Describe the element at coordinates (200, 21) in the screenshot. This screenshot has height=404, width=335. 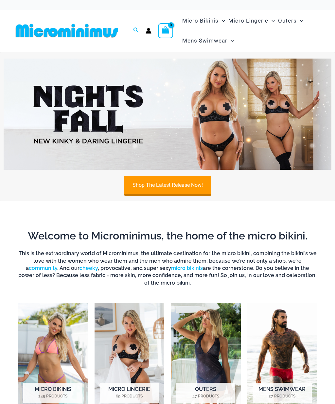
I see `span: Micro Bikinis` at that location.